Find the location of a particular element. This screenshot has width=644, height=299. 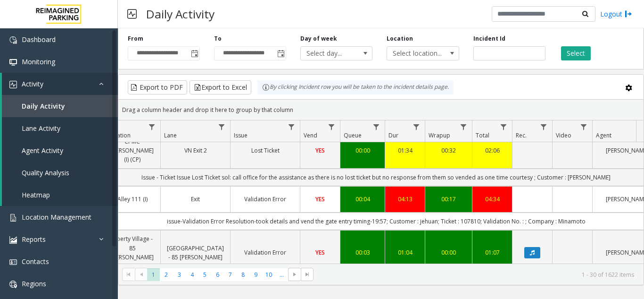

a: Agent Activity is located at coordinates (60, 150).